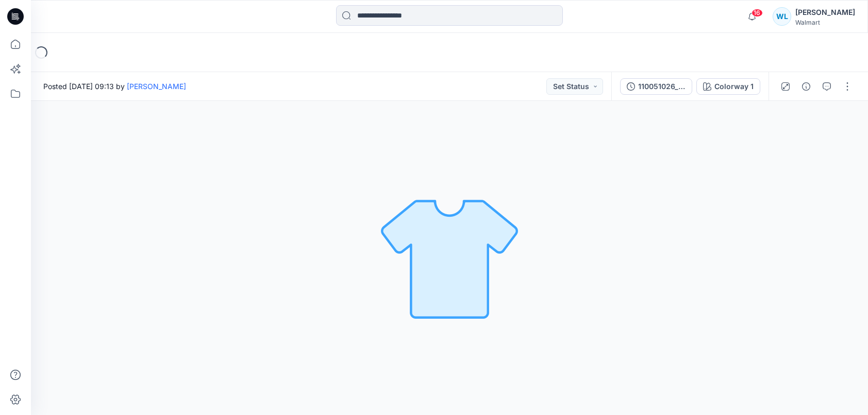 The image size is (868, 415). Describe the element at coordinates (662, 87) in the screenshot. I see `div: 110051026_REV_TT TEXTURED TIE FRONT TOP_9.22` at that location.